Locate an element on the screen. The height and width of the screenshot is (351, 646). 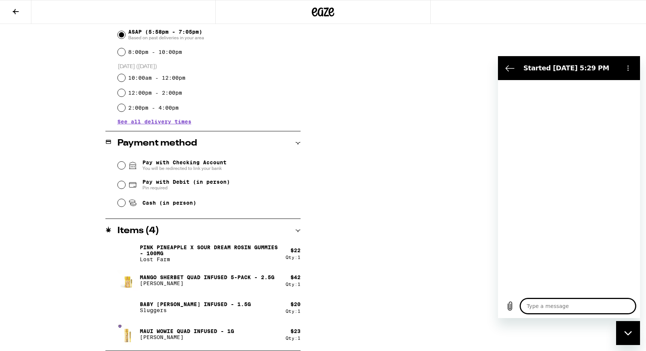
button: See all delivery times is located at coordinates (154, 121).